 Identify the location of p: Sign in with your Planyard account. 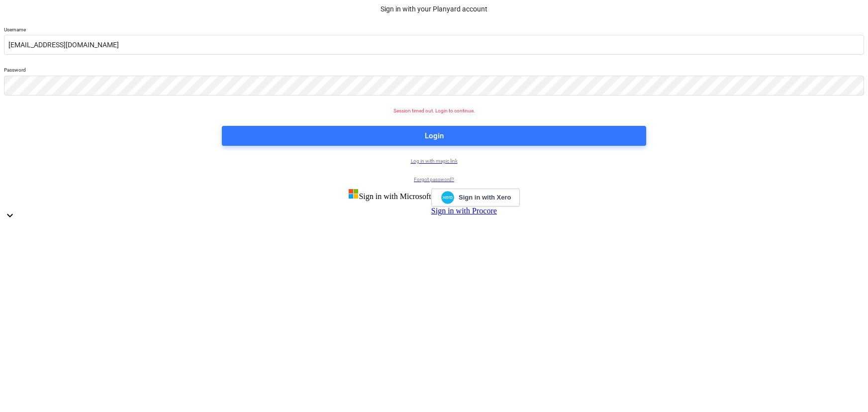
(434, 9).